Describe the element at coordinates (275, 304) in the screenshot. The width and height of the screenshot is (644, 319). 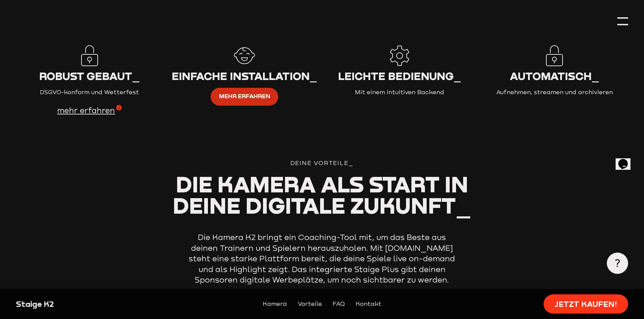
I see `a: Kamera` at that location.